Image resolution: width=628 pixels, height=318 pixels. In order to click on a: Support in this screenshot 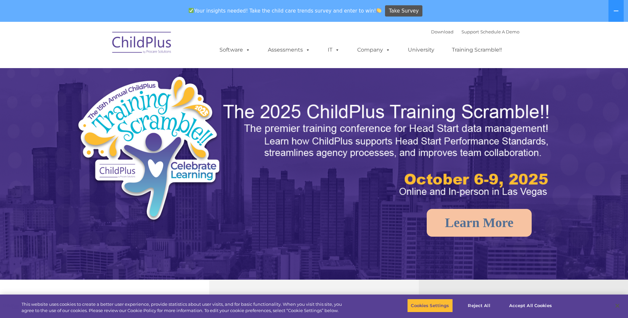, I will do `click(470, 32)`.